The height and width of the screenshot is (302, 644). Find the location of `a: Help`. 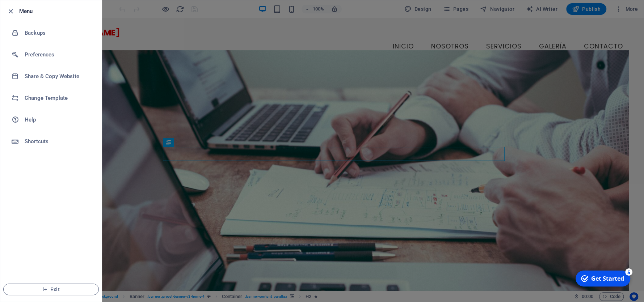

a: Help is located at coordinates (51, 120).